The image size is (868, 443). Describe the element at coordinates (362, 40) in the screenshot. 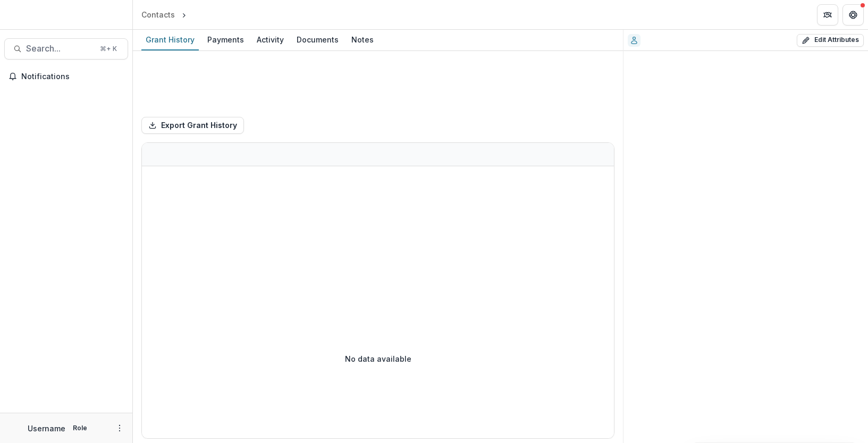

I see `a: Notes` at that location.